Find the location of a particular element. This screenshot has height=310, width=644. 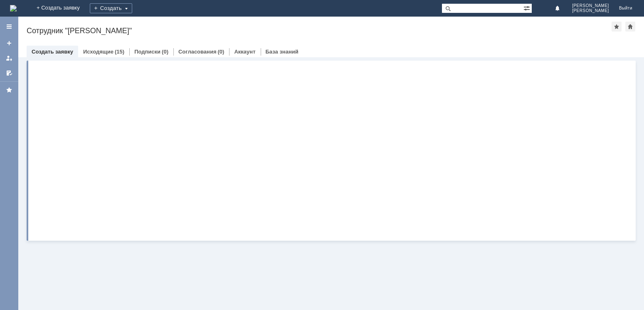

a: Мои заявки is located at coordinates (9, 58).